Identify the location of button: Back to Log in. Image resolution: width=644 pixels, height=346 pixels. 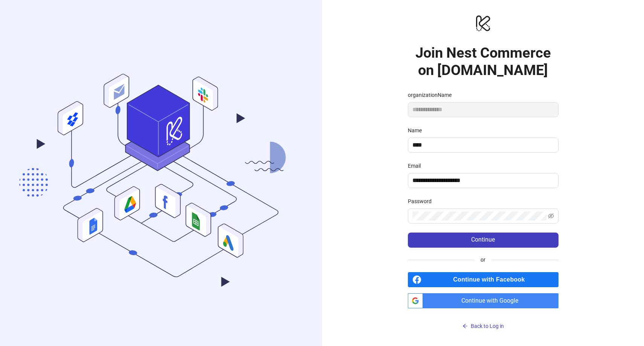
(483, 326).